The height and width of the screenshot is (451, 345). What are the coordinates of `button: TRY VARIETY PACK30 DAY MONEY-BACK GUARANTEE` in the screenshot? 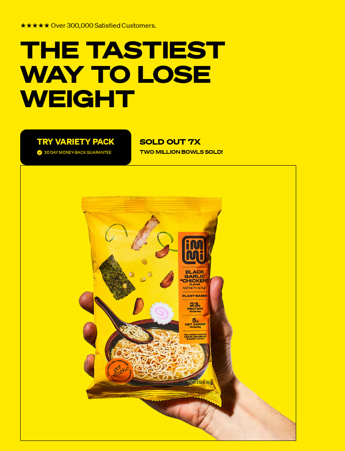 It's located at (76, 147).